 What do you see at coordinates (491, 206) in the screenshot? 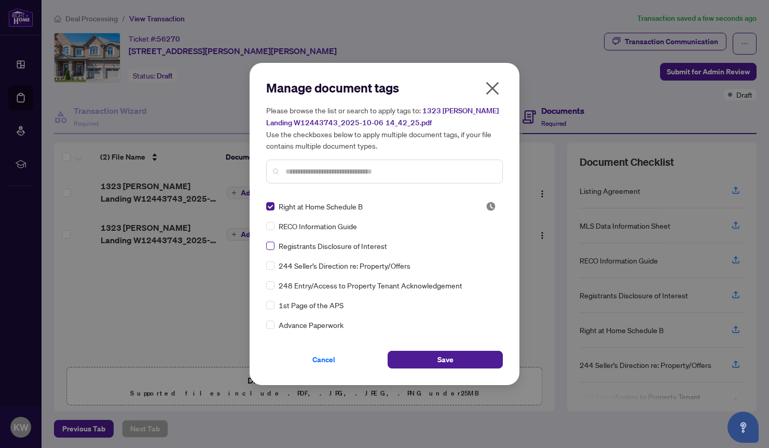
I see `img: status` at bounding box center [491, 206].